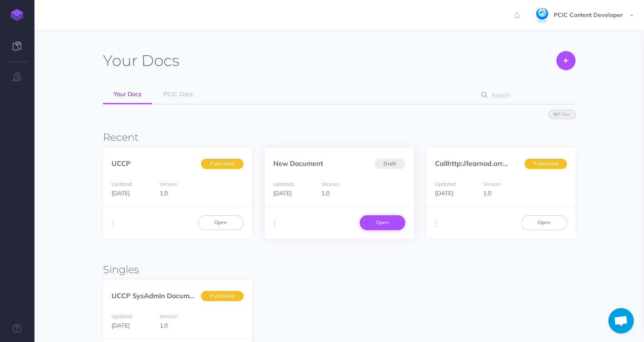 This screenshot has width=644, height=342. I want to click on h1: Docs, so click(141, 60).